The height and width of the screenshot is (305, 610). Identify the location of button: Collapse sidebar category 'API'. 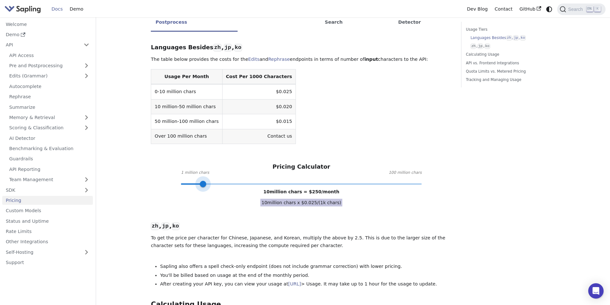
(86, 45).